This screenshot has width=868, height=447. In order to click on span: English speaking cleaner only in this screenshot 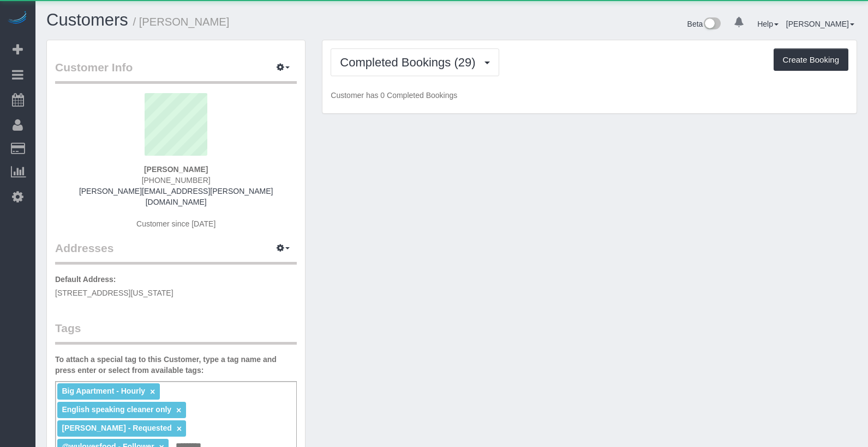, I will do `click(116, 409)`.